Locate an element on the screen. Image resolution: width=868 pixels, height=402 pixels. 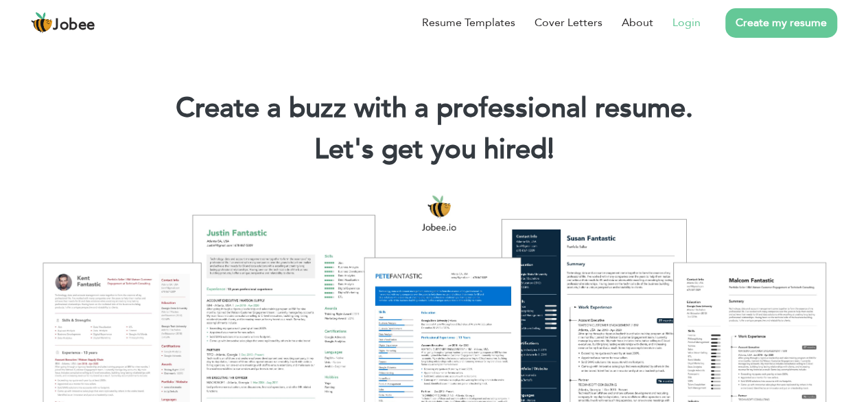
h1: Create a buzz with a professional resume. is located at coordinates (434, 108).